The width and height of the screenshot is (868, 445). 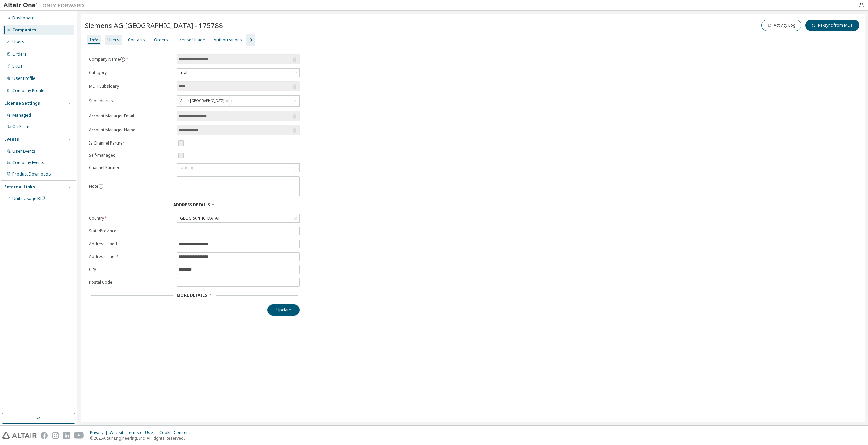 I want to click on label: Is Channel Partner, so click(x=131, y=143).